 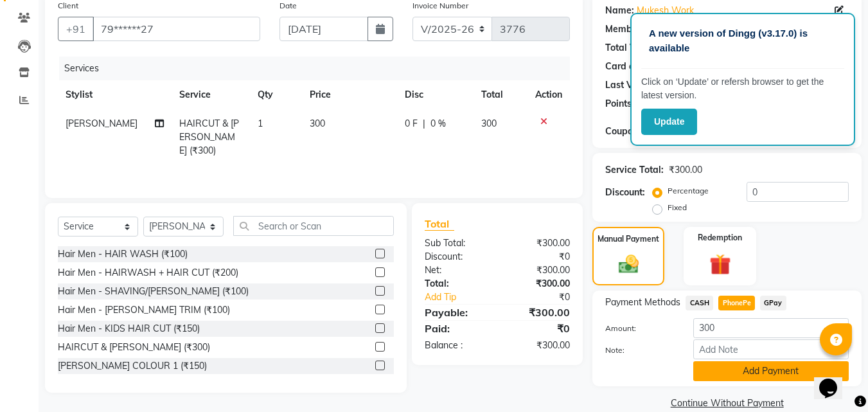 What do you see at coordinates (737, 303) in the screenshot?
I see `span: PhonePe` at bounding box center [737, 303].